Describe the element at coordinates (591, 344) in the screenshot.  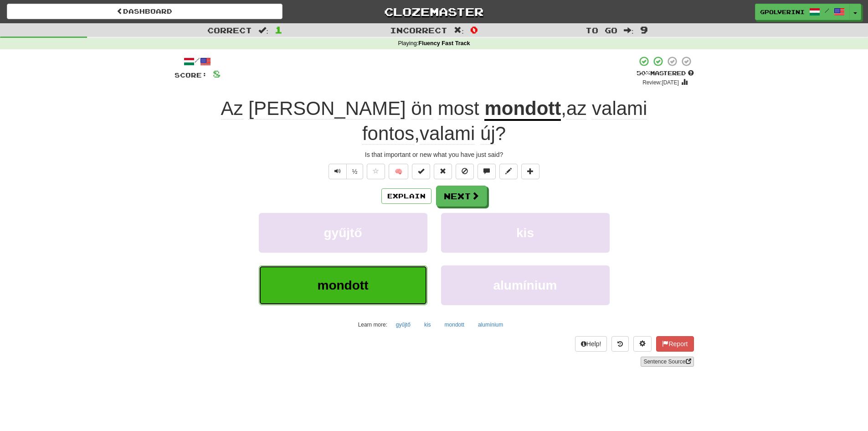
I see `button: Help!` at that location.